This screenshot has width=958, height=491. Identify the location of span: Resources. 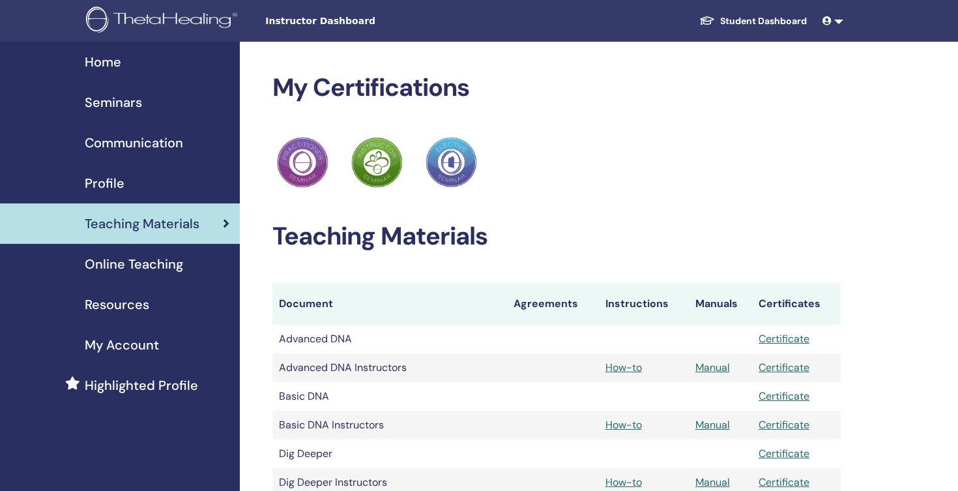
(117, 304).